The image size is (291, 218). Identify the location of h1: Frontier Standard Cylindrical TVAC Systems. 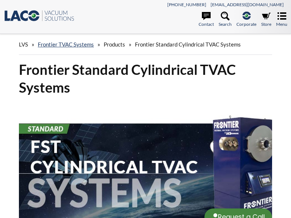
(146, 79).